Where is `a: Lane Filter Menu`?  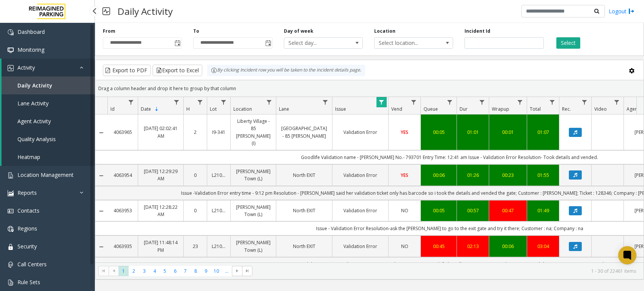 a: Lane Filter Menu is located at coordinates (325, 101).